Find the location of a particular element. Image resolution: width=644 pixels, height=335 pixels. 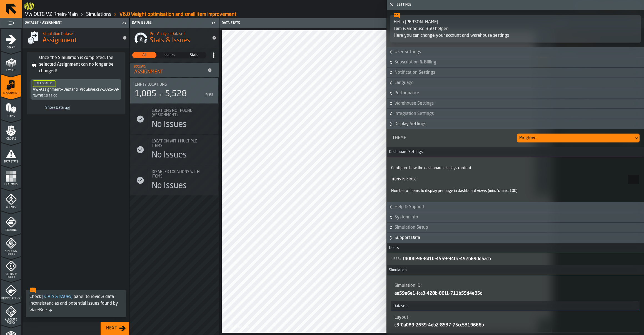

label: button-toggle-Toggle Full Menu is located at coordinates (11, 23).